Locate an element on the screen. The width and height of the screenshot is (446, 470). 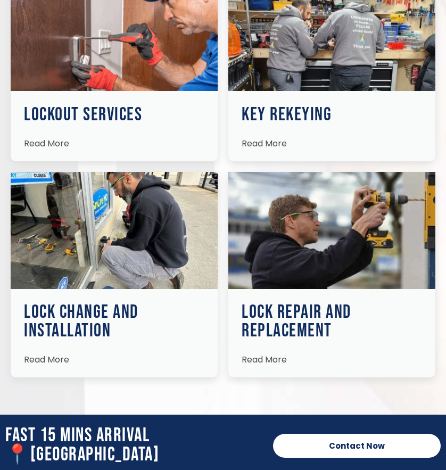
h3: Lockout Services is located at coordinates (114, 114).